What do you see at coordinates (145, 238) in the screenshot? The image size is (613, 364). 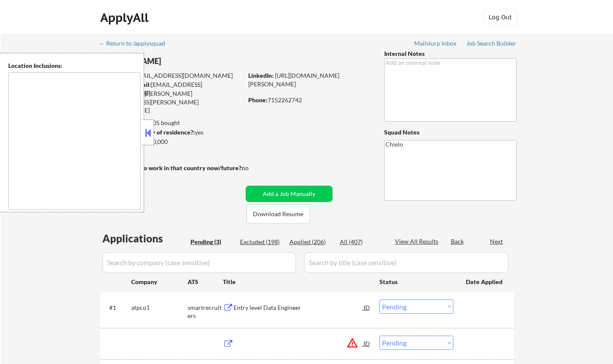 I see `div: Applications` at bounding box center [145, 238].